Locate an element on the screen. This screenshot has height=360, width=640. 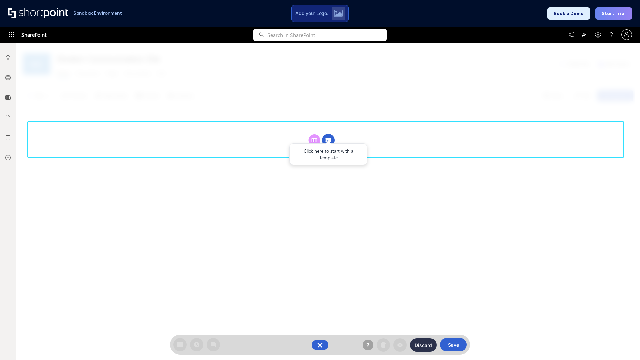
h1: Sandbox Environment is located at coordinates (98, 13).